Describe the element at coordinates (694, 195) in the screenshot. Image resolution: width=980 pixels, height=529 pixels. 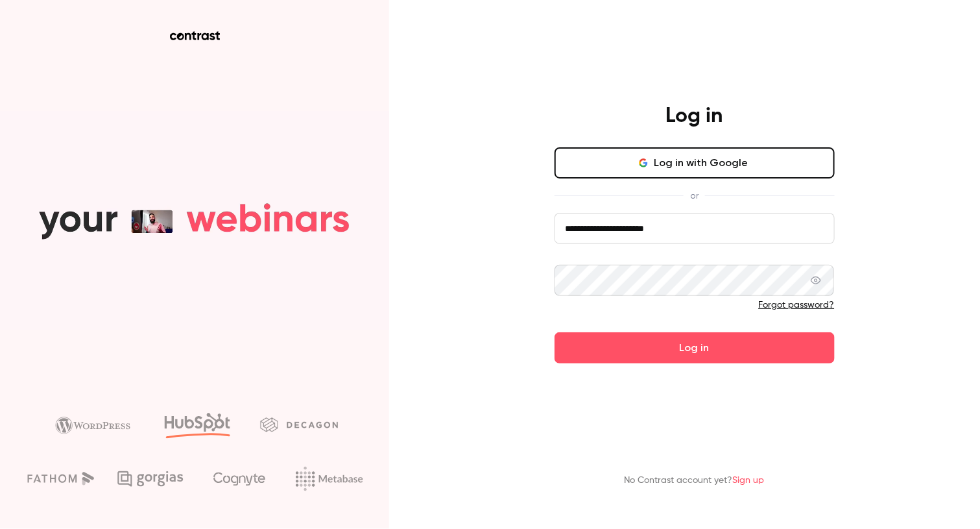
I see `span: or` at that location.